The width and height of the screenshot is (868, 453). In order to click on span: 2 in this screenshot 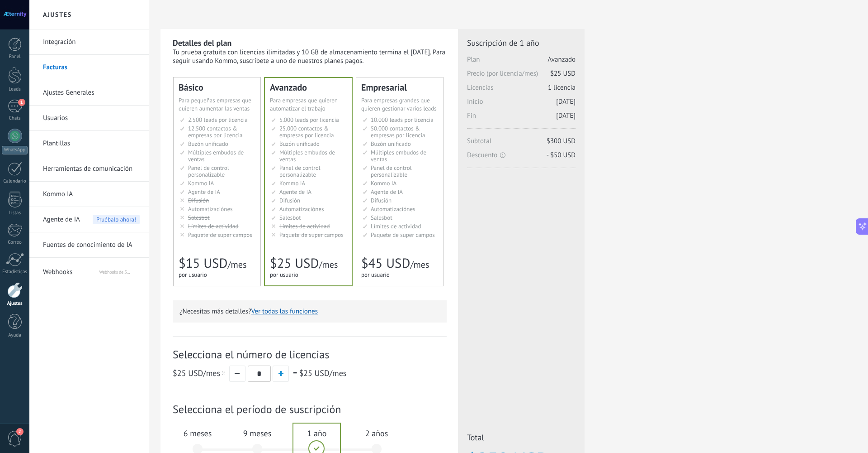, I will do `click(20, 431)`.